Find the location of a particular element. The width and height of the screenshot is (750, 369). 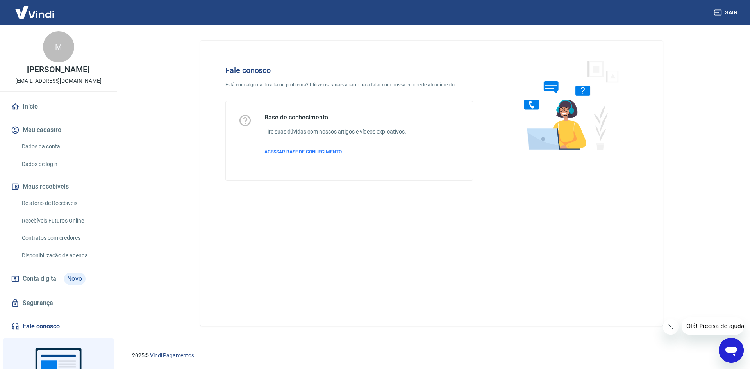

a: Relatório de Recebíveis is located at coordinates (63, 203).